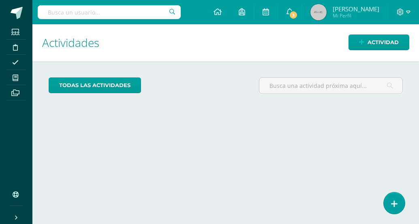 The image size is (419, 224). I want to click on span: 3, so click(293, 15).